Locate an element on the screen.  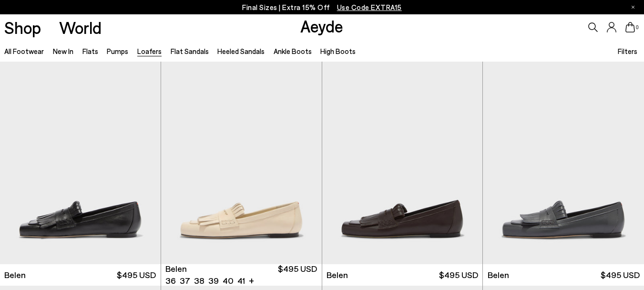
span: Filters is located at coordinates (627, 51).